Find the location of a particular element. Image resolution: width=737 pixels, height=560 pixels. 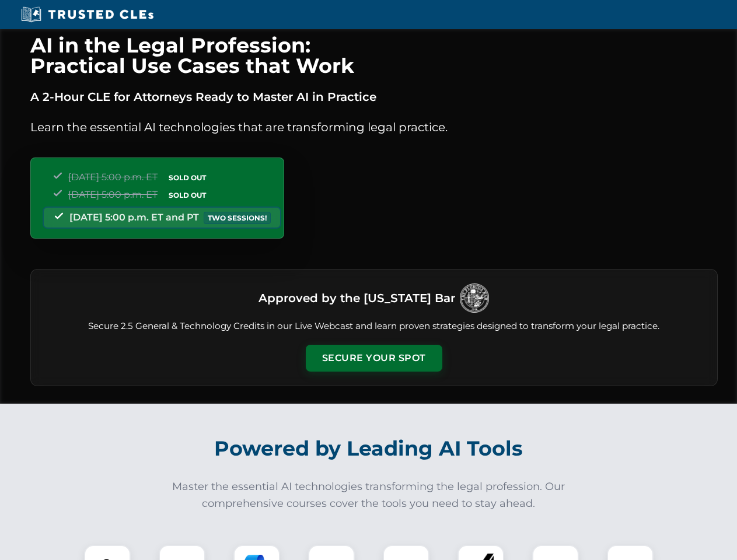

p: Secure 2.5 General & Technology Credits in our Live Webcast and learn proven strategies designed ... is located at coordinates (374, 326).